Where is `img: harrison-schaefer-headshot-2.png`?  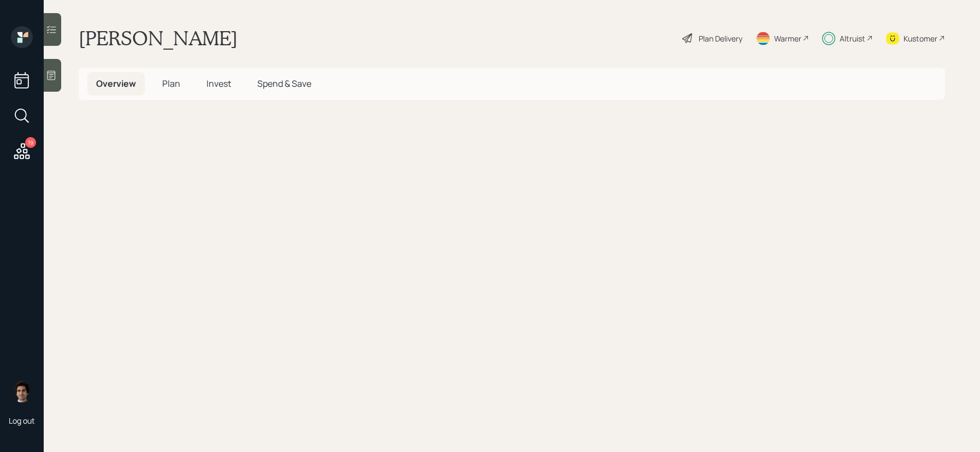
img: harrison-schaefer-headshot-2.png is located at coordinates (22, 391).